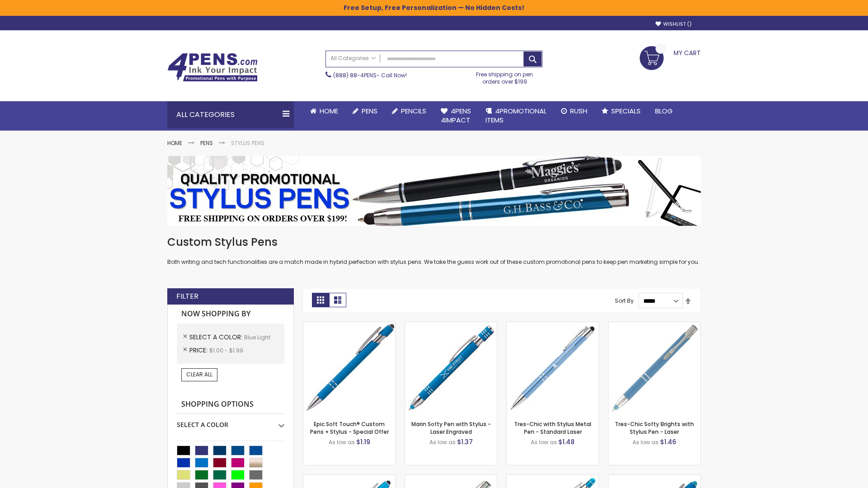 This screenshot has width=868, height=488. What do you see at coordinates (674, 24) in the screenshot?
I see `a: Wishlist` at bounding box center [674, 24].